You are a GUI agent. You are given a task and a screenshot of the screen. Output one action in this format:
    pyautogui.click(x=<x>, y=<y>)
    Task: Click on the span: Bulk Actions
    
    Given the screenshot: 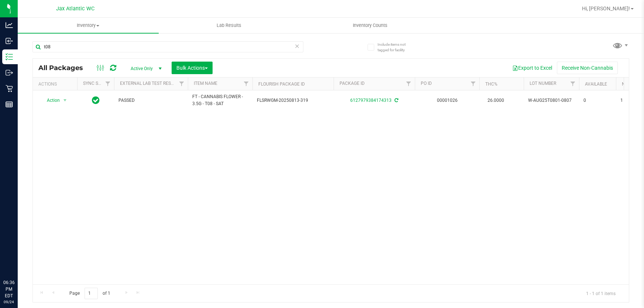 What is the action you would take?
    pyautogui.click(x=192, y=68)
    